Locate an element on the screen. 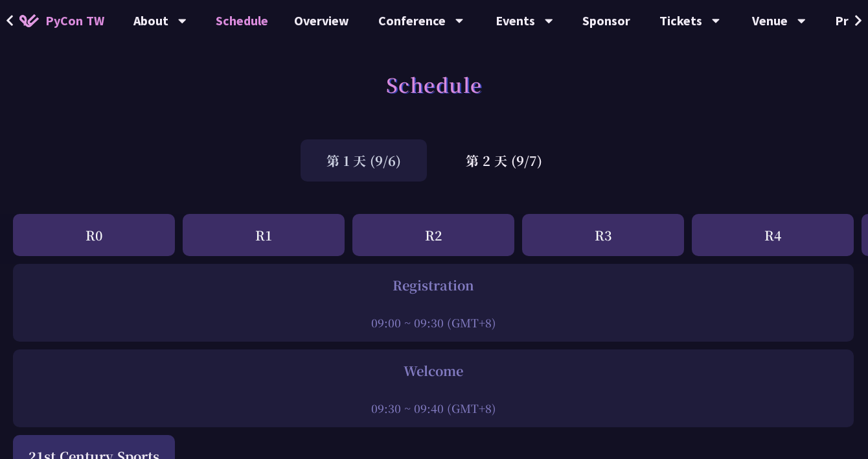  div: Welcome is located at coordinates (434, 371).